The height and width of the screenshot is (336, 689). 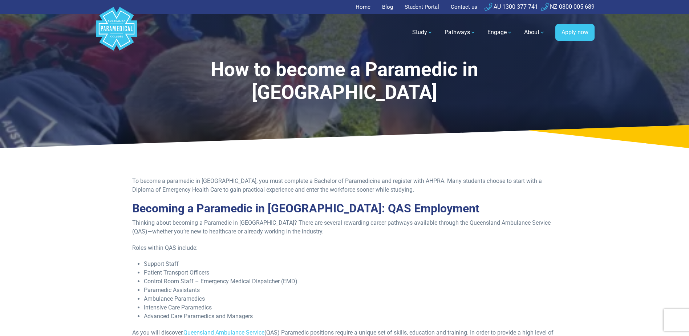 I want to click on a: Study, so click(x=423, y=32).